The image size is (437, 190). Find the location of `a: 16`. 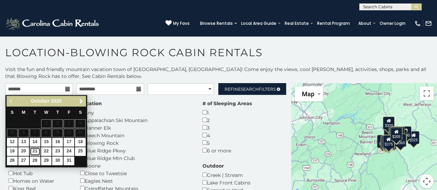

a: 16 is located at coordinates (57, 142).